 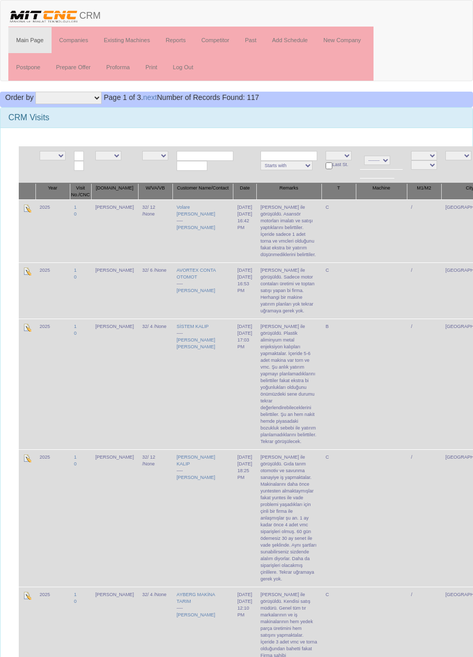 What do you see at coordinates (215, 40) in the screenshot?
I see `a: Competitor` at bounding box center [215, 40].